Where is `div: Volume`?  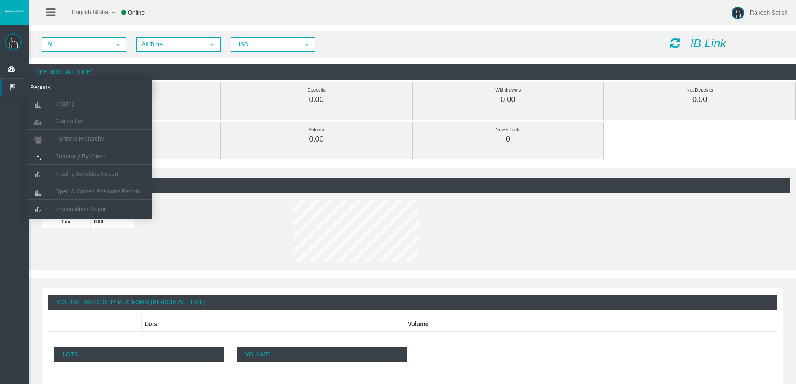 div: Volume is located at coordinates (316, 130).